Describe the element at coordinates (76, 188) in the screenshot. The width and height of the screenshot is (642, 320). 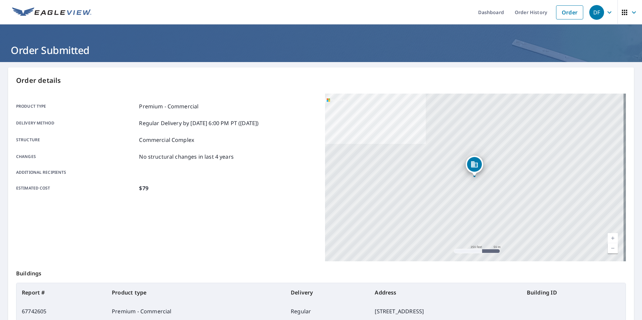
I see `p: Estimated cost` at that location.